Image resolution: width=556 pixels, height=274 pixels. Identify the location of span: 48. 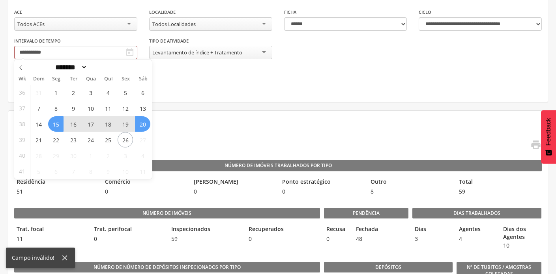
(366, 239).